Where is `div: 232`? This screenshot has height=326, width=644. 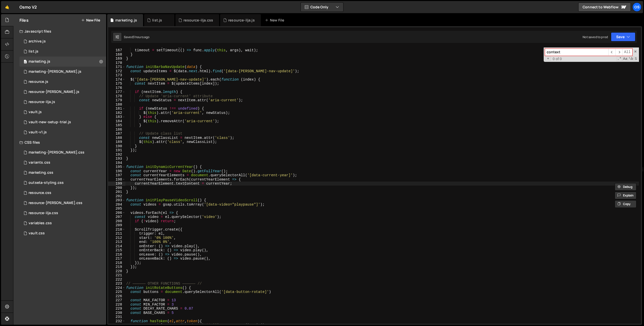 div: 232 is located at coordinates (117, 321).